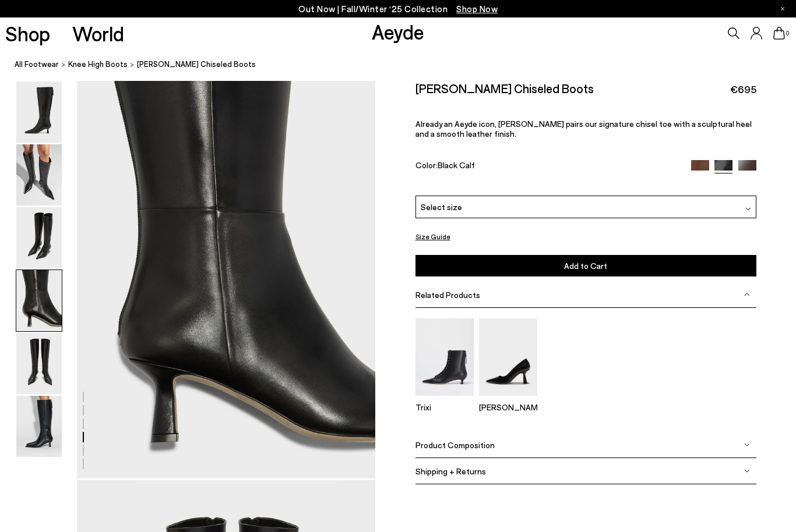 The height and width of the screenshot is (532, 796). I want to click on span: Related Products, so click(447, 295).